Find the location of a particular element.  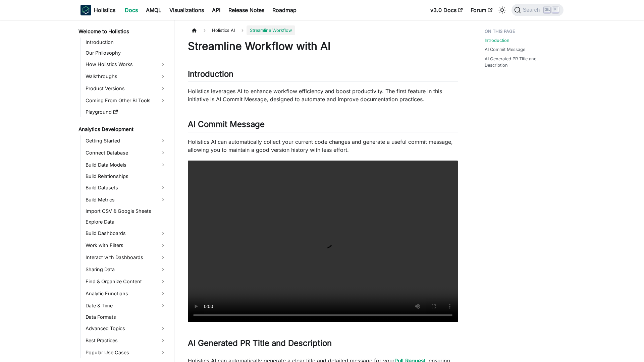

a: Release Notes is located at coordinates (246, 10).